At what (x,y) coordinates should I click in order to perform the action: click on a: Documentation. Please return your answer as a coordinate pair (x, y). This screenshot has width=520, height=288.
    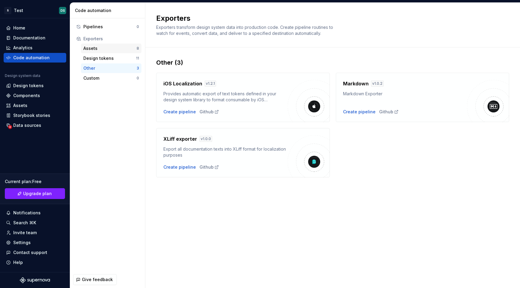
    Looking at the image, I should click on (35, 38).